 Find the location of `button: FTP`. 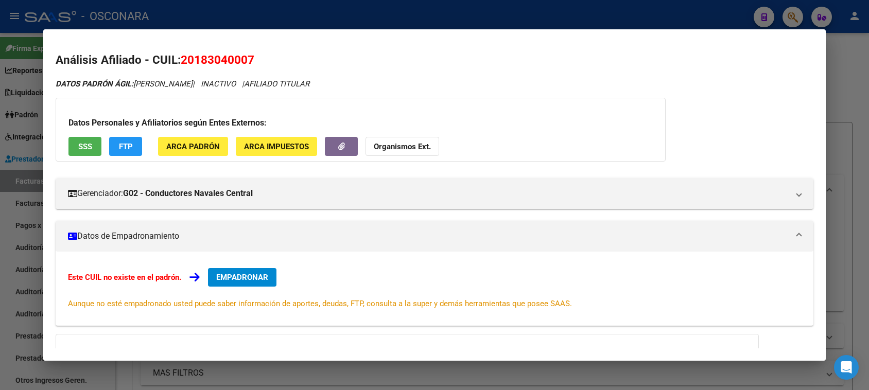

button: FTP is located at coordinates (126, 146).